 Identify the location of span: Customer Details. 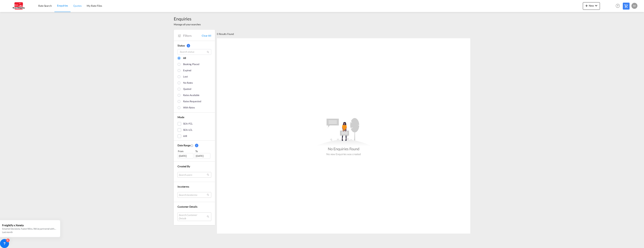
(187, 207).